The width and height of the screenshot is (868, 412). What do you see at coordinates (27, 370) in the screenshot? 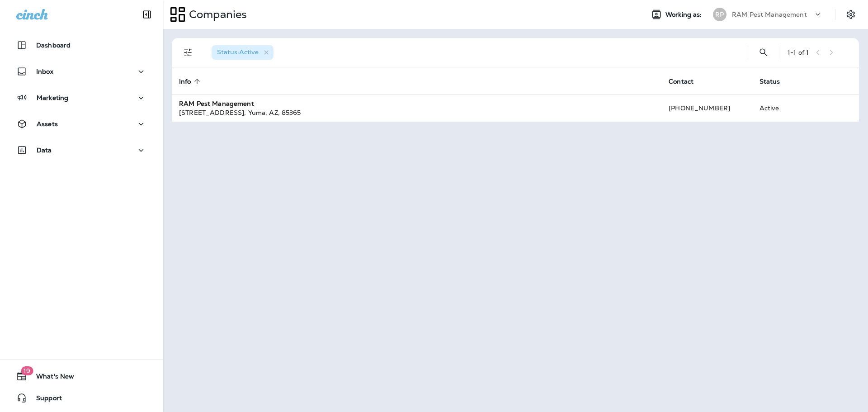
I see `span: 19` at bounding box center [27, 370].